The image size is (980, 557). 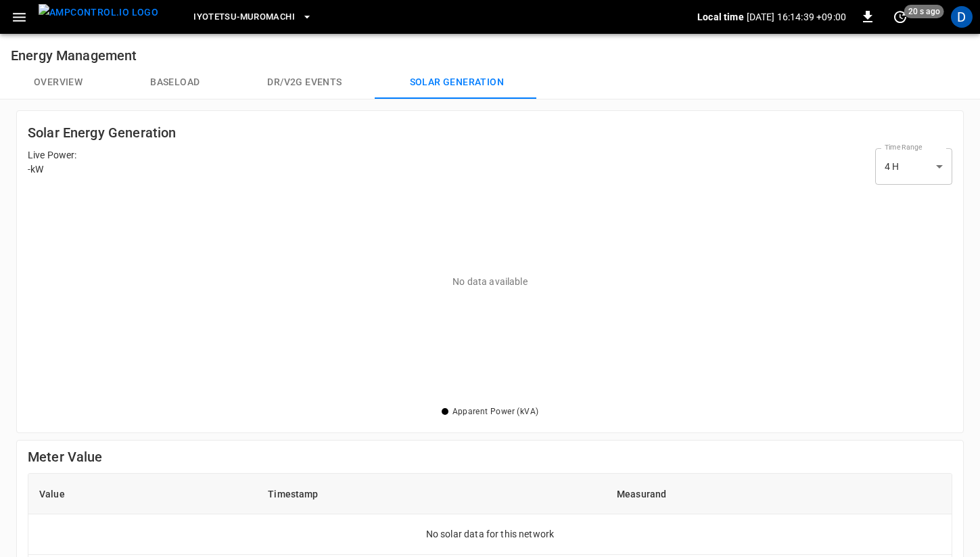 I want to click on p: - kW, so click(x=52, y=169).